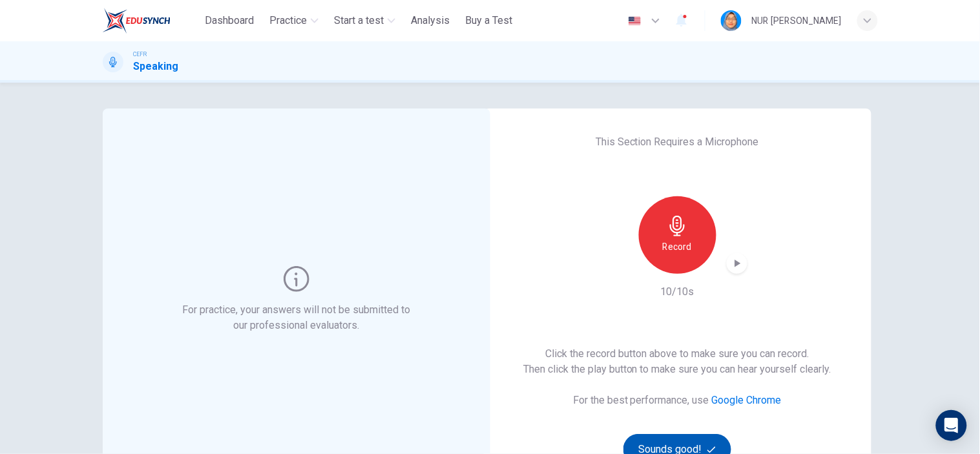 The width and height of the screenshot is (980, 454). What do you see at coordinates (952, 425) in the screenshot?
I see `div: Open Intercom Messenger` at bounding box center [952, 425].